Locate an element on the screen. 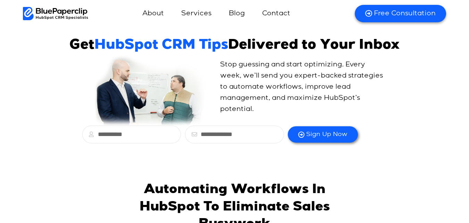 The height and width of the screenshot is (223, 469). a: Contact is located at coordinates (276, 14).